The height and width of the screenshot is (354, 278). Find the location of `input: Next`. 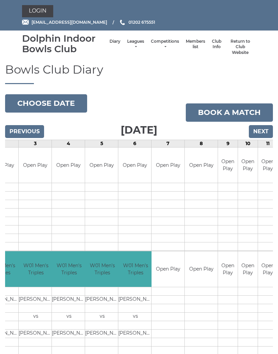

input: Next is located at coordinates (261, 132).